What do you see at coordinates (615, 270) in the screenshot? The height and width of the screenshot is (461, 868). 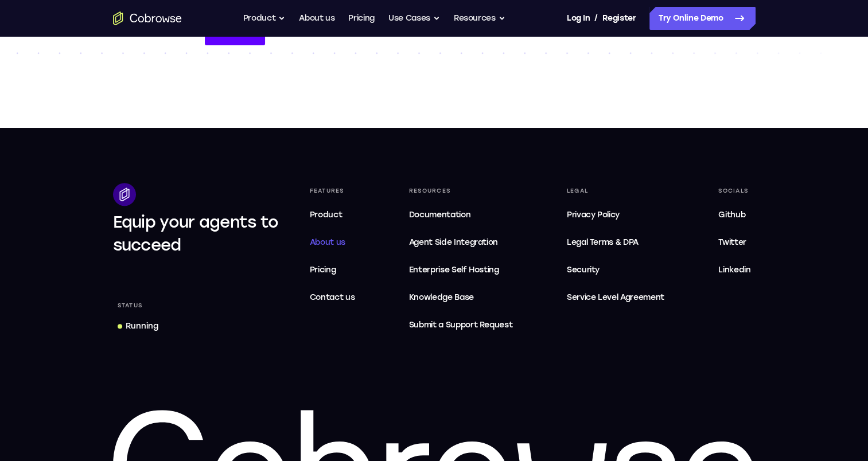 I see `a: Security` at bounding box center [615, 270].